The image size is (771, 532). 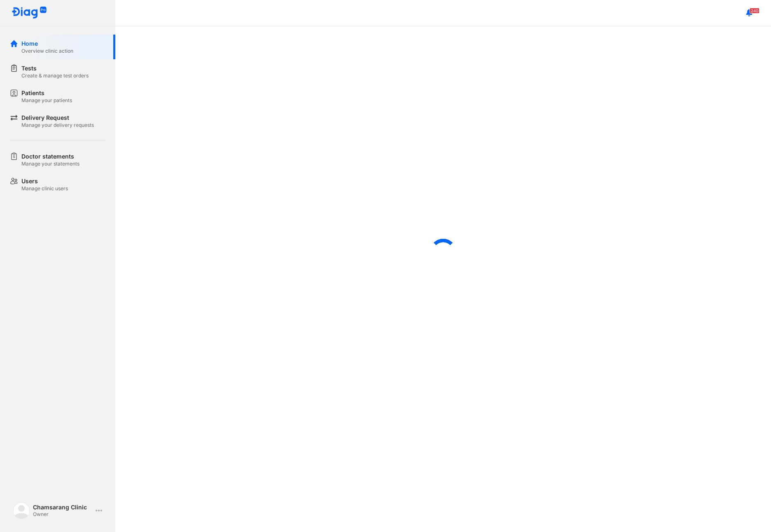 I want to click on div: Create & manage test orders, so click(x=54, y=76).